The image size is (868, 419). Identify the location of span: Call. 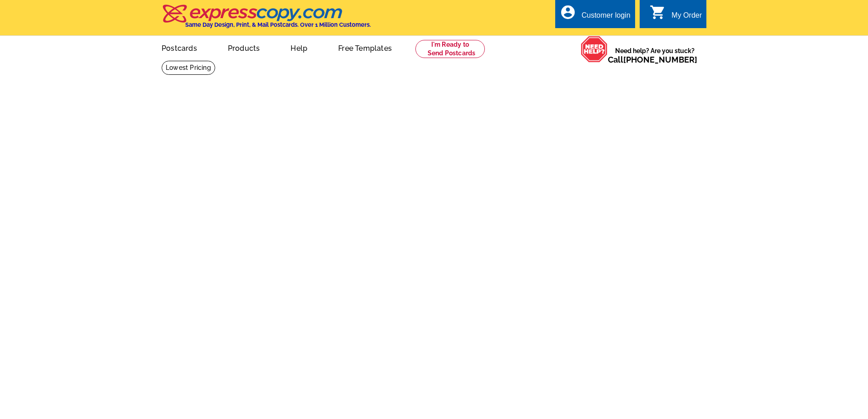
(652, 59).